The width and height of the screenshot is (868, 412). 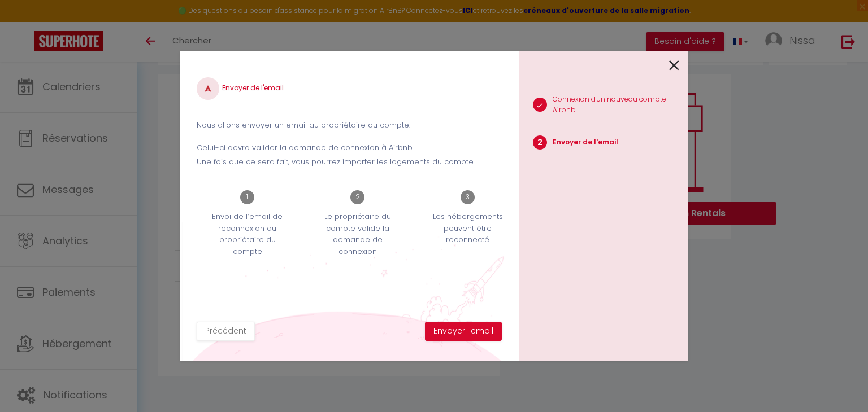 I want to click on p: Envoyer de l'email, so click(x=586, y=142).